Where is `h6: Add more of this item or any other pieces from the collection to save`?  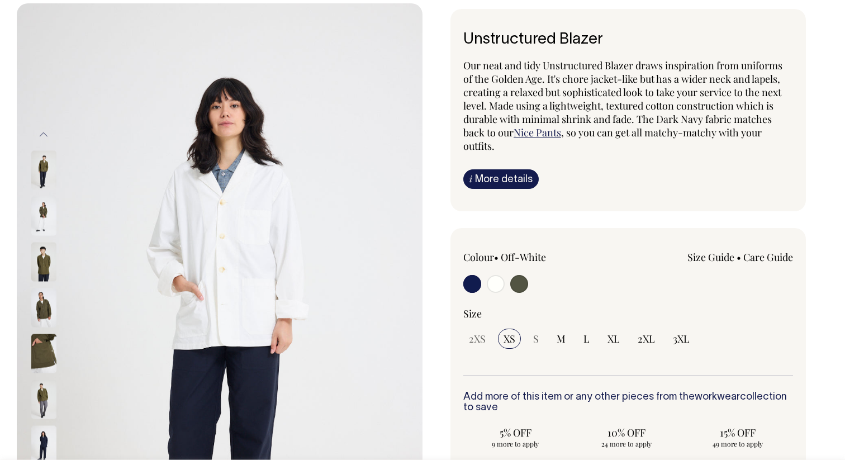
h6: Add more of this item or any other pieces from the collection to save is located at coordinates (628, 403).